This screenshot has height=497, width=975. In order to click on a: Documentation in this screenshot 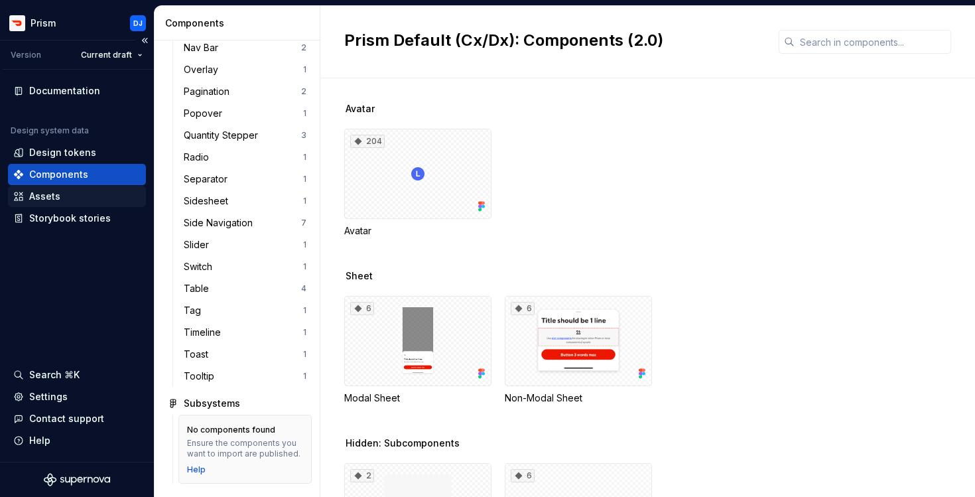, I will do `click(77, 91)`.